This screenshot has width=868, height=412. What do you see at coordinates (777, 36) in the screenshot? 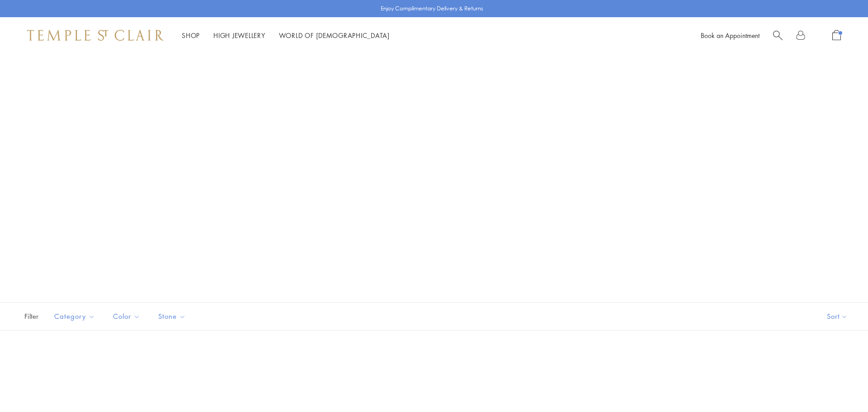
I see `a: Search` at bounding box center [777, 36].